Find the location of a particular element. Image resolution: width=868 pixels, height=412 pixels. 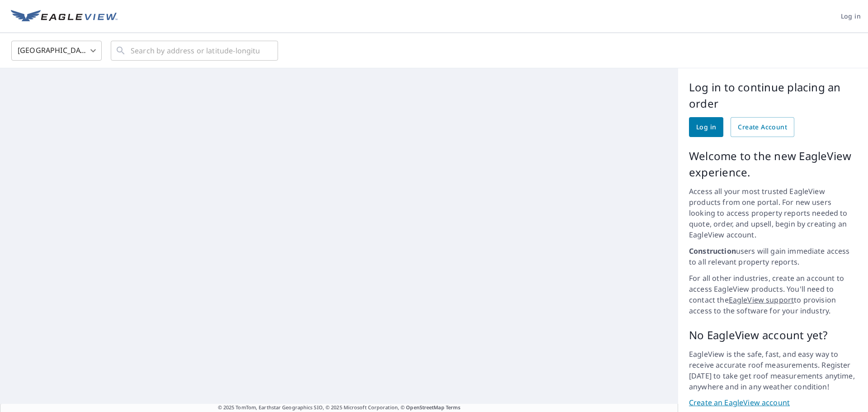

p: No EagleView account yet? is located at coordinates (774, 335).